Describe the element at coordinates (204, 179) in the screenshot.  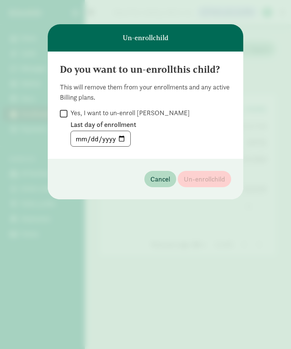
I see `button: Un-enrollchild` at that location.